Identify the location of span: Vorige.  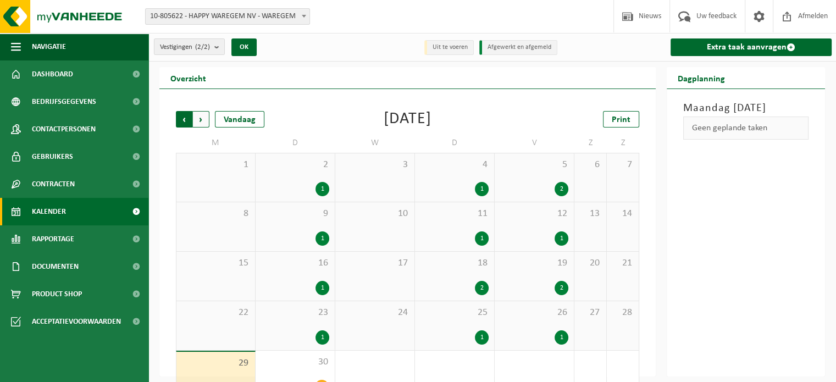
(184, 119).